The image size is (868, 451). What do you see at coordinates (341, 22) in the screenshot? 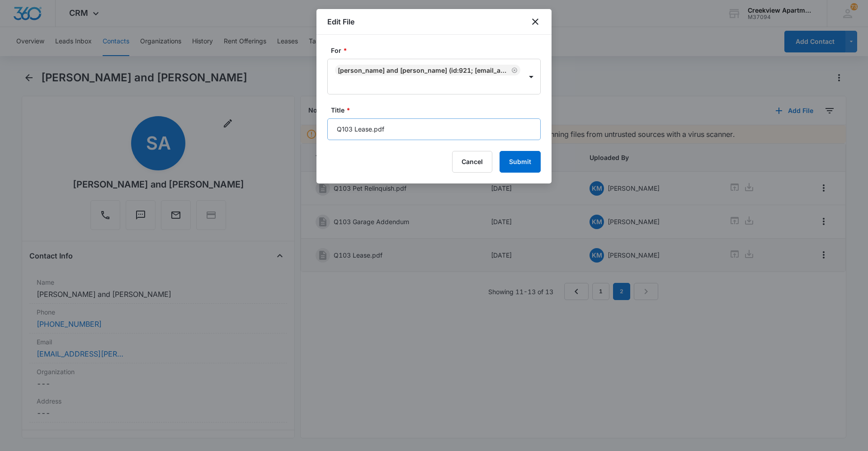
I see `h1: Edit File` at bounding box center [341, 22].